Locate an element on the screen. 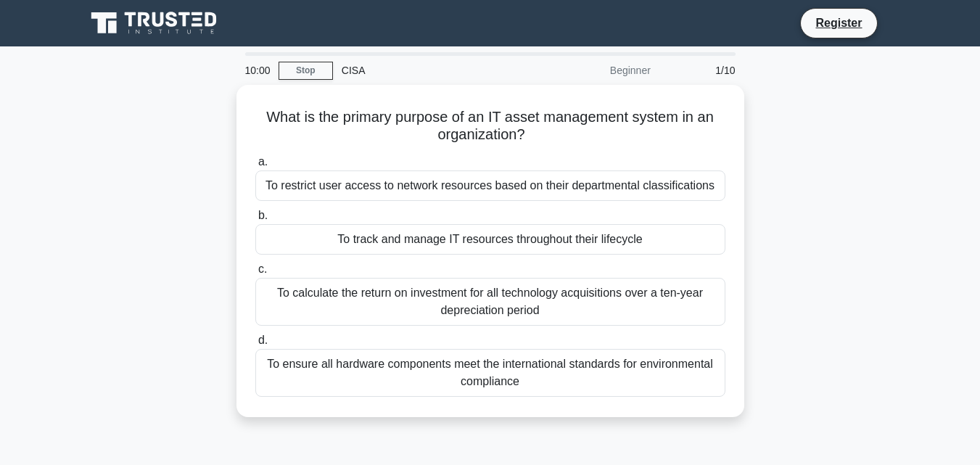 Image resolution: width=980 pixels, height=465 pixels. div: To calculate the return on investment for all technology acquisitions over a ten-year depreciatio... is located at coordinates (490, 301).